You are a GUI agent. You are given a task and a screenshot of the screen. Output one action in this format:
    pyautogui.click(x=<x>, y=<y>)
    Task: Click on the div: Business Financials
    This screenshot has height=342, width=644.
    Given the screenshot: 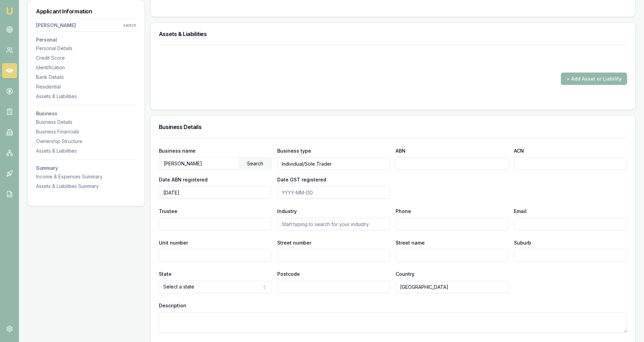 What is the action you would take?
    pyautogui.click(x=86, y=132)
    